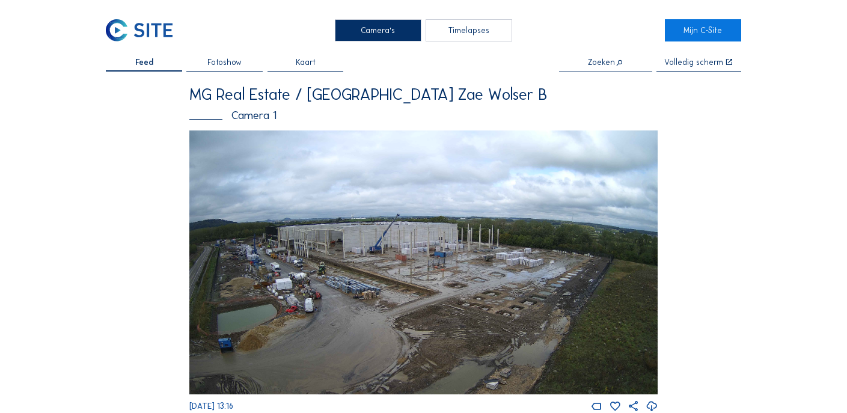  What do you see at coordinates (423, 262) in the screenshot?
I see `img: Image` at bounding box center [423, 262].